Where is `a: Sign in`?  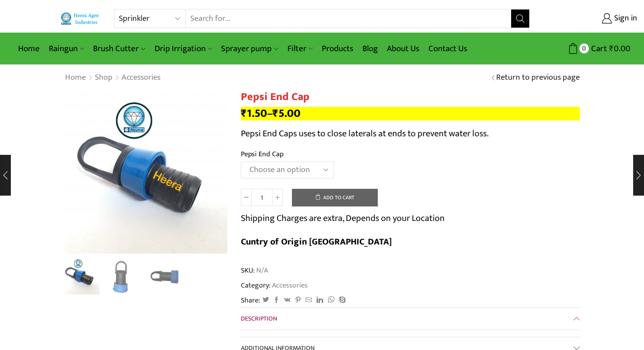 a: Sign in is located at coordinates (591, 18).